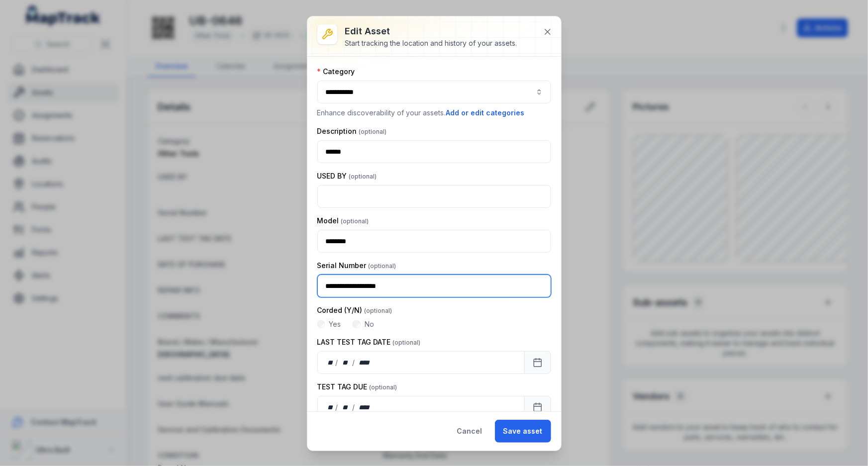  I want to click on label: No, so click(369, 324).